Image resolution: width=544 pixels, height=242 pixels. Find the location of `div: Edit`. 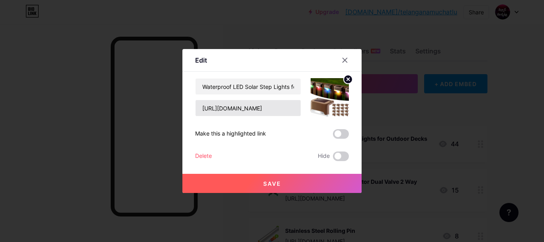

div: Edit is located at coordinates (201, 60).